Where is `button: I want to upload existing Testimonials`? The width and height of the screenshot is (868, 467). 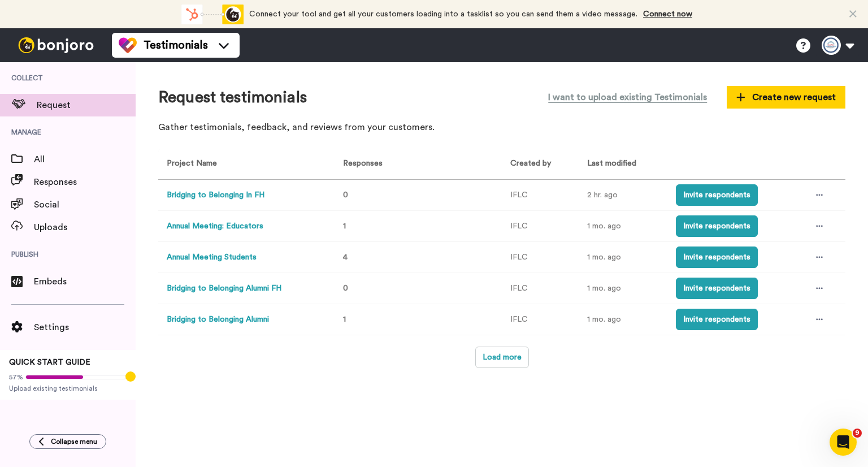
button: I want to upload existing Testimonials is located at coordinates (628, 97).